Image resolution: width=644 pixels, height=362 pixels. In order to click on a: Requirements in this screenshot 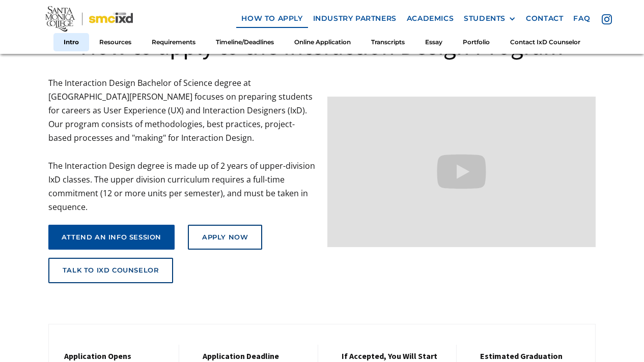, I will do `click(174, 42)`.